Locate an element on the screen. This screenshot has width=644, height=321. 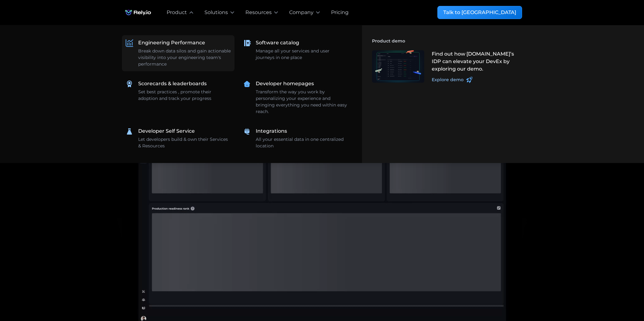
div: Developer homepages is located at coordinates (285, 84).